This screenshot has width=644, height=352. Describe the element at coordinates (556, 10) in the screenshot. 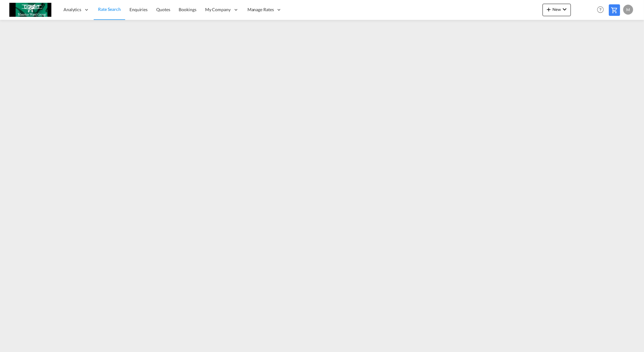

I see `button: icon-plus 400-fgNewicon-chevron-down` at that location.